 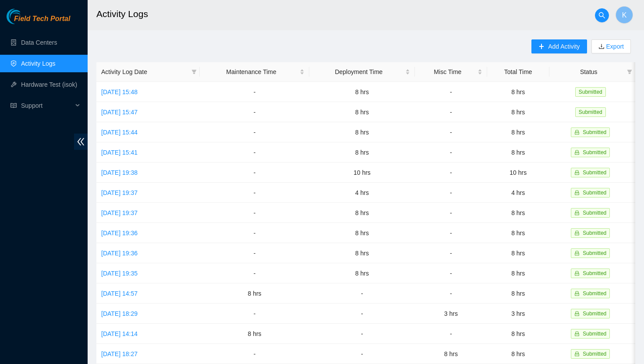 What do you see at coordinates (14, 106) in the screenshot?
I see `span: read` at bounding box center [14, 106].